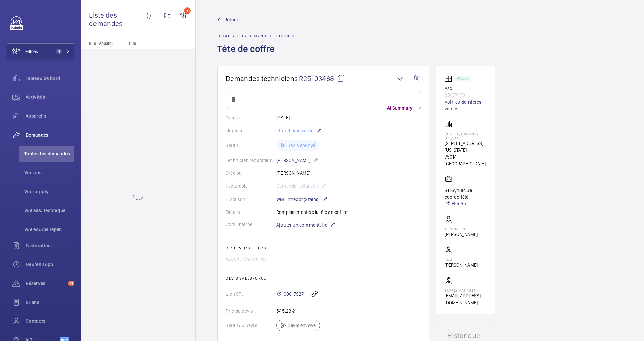  What do you see at coordinates (465, 336) in the screenshot?
I see `h1: Historique` at bounding box center [465, 336].